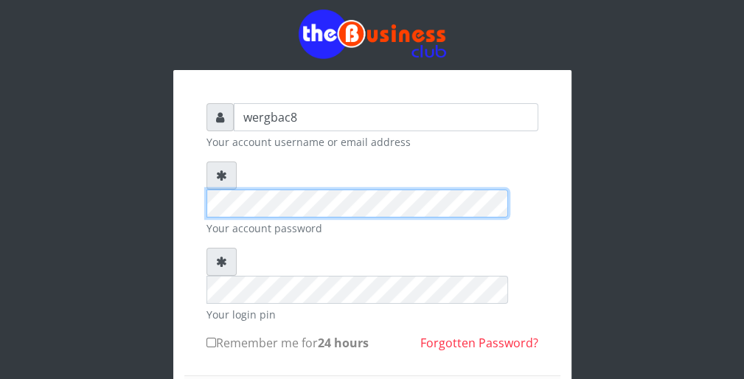  Describe the element at coordinates (288, 343) in the screenshot. I see `label: Remember me for` at that location.